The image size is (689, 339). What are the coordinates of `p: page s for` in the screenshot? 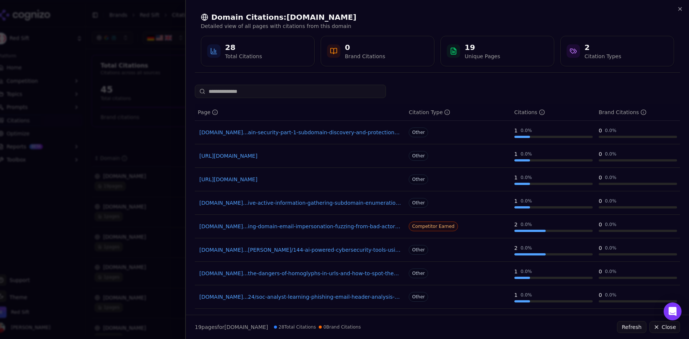 It's located at (231, 327).